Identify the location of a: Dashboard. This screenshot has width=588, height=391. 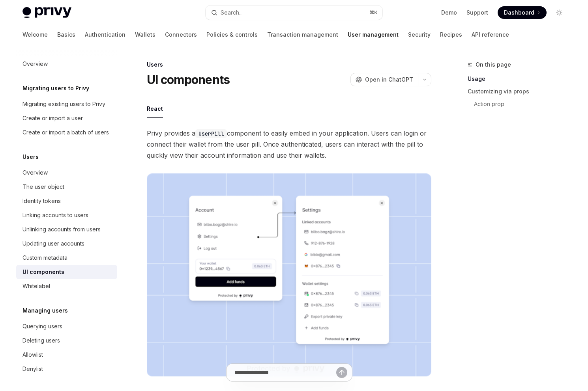
(523, 12).